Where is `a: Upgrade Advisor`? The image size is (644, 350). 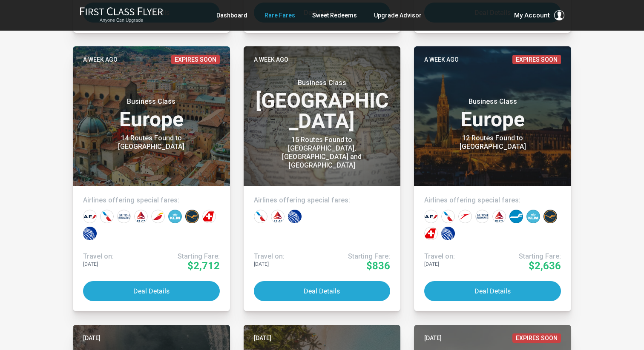 a: Upgrade Advisor is located at coordinates (398, 16).